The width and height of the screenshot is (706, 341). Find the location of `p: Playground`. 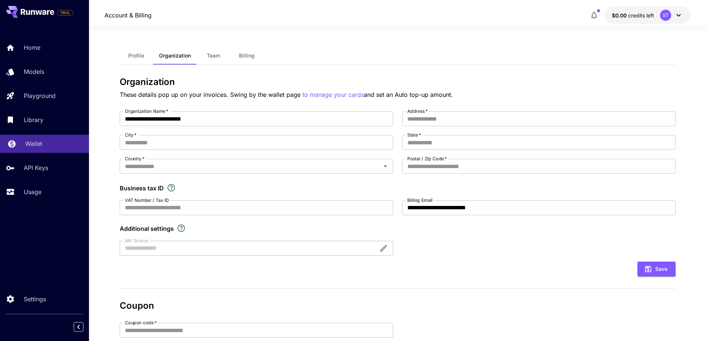

p: Playground is located at coordinates (40, 96).